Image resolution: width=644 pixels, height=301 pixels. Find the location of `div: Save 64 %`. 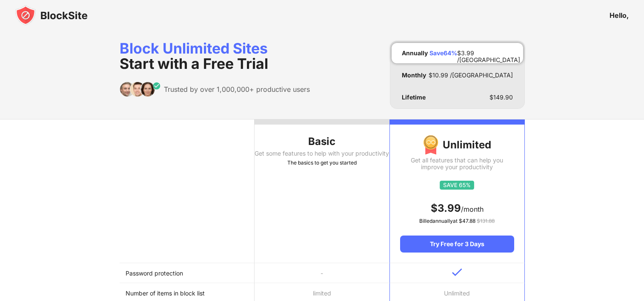

div: Save 64 % is located at coordinates (443, 53).